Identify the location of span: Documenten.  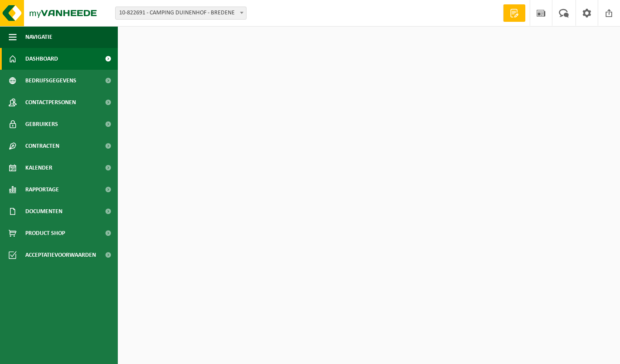
(44, 212).